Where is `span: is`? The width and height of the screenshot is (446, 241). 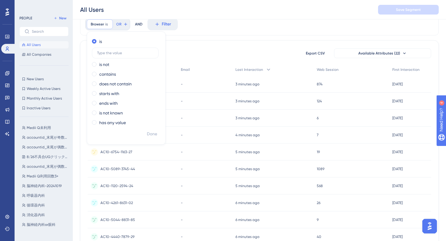 span: is is located at coordinates (106, 24).